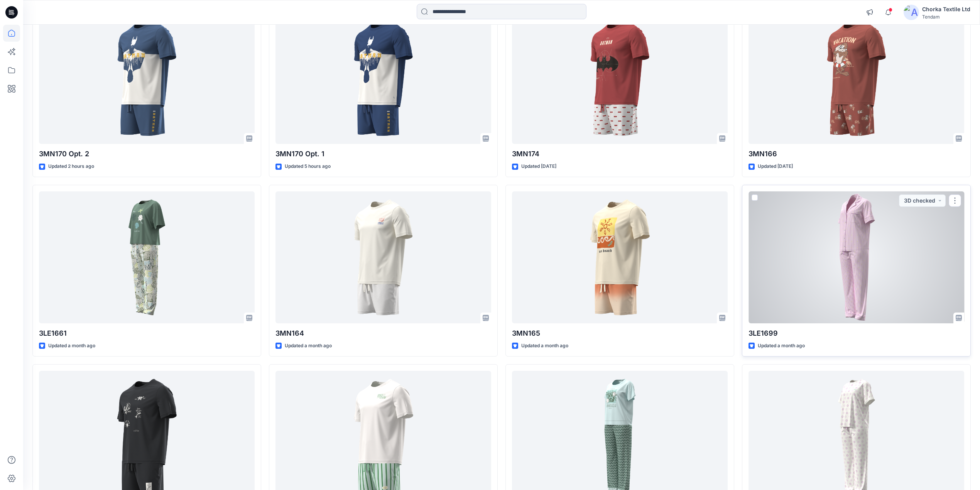 The image size is (980, 490). I want to click on p: 3LE1699, so click(856, 334).